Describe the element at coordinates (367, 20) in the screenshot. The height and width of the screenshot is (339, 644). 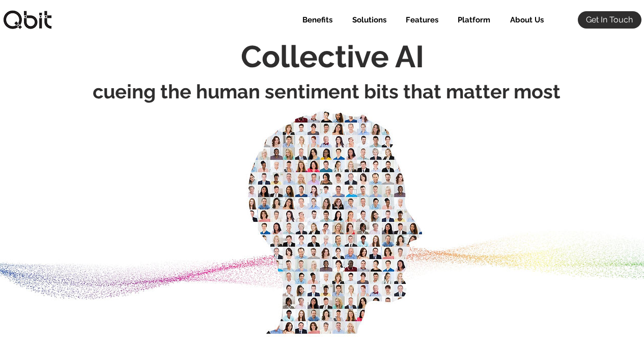
I see `div: Solutions` at that location.